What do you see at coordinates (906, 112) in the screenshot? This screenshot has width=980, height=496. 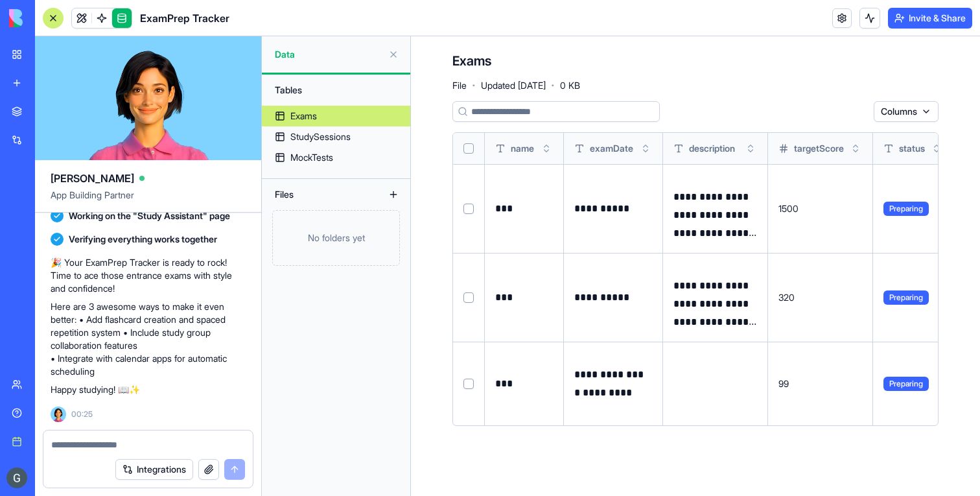 I see `button: Columns` at bounding box center [906, 112].